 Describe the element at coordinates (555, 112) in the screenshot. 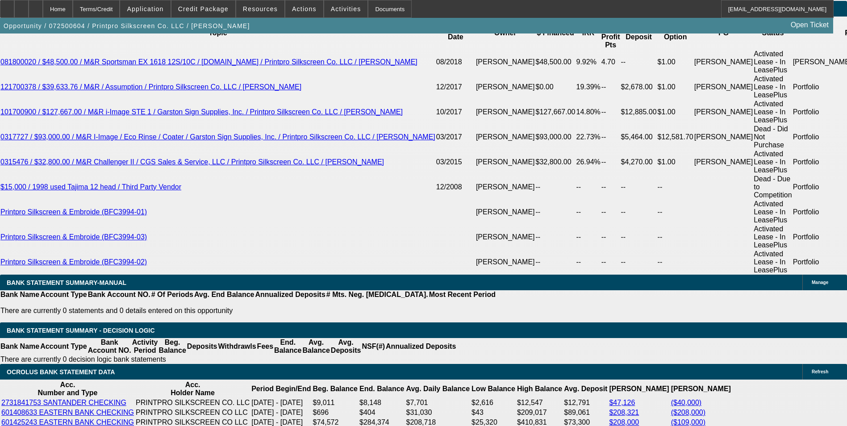

I see `td: $127,667.00` at that location.